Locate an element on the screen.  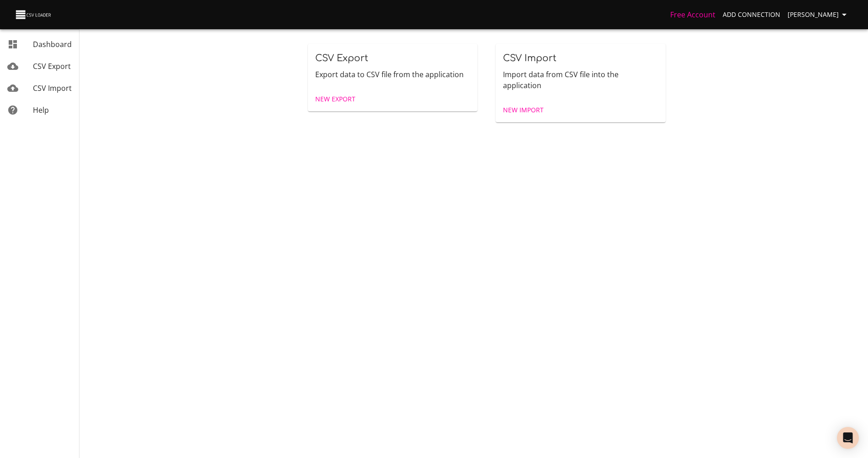
a: Free Account is located at coordinates (692, 14).